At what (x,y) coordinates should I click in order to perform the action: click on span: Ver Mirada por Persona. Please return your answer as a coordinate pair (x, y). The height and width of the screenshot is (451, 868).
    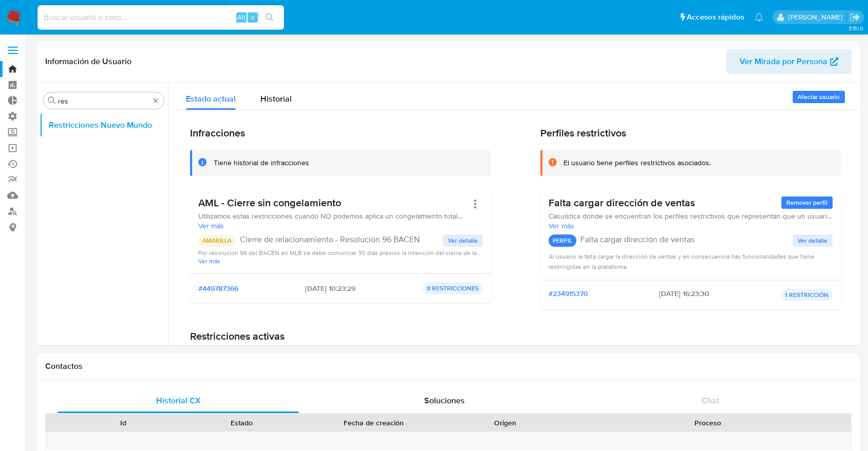
    Looking at the image, I should click on (783, 62).